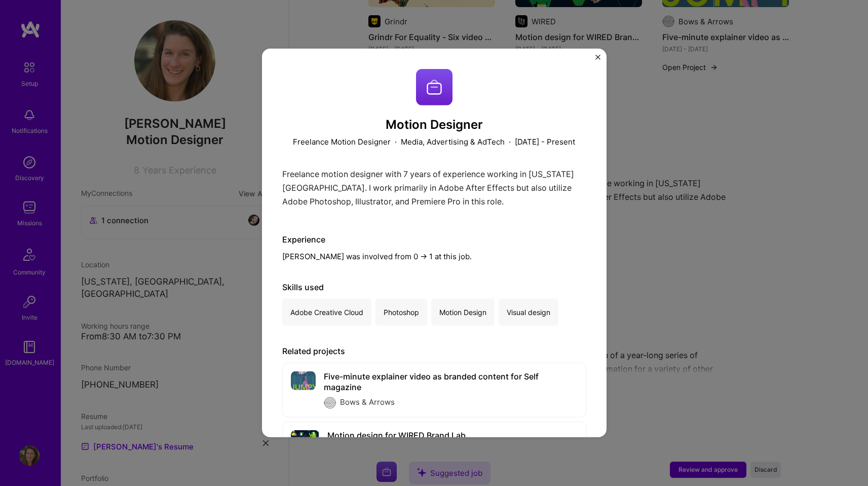 The image size is (868, 486). What do you see at coordinates (452, 141) in the screenshot?
I see `p: Media, Advertising & AdTech` at bounding box center [452, 141].